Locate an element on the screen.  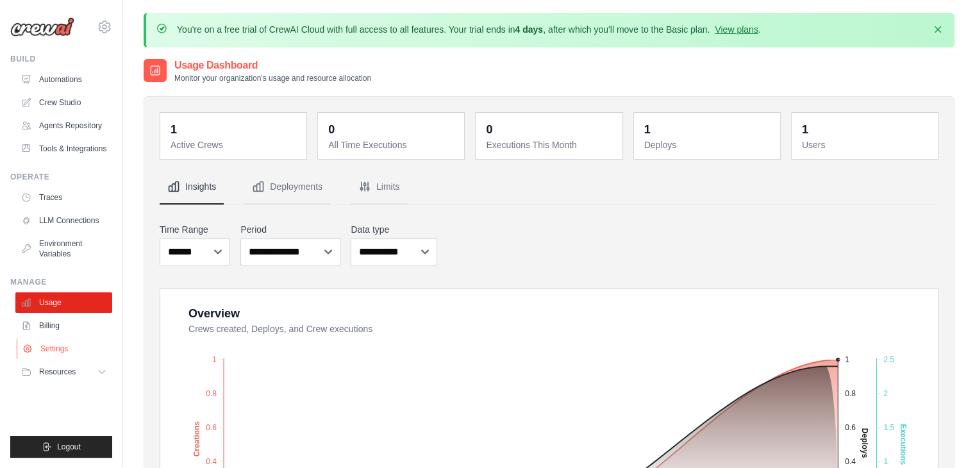
a: Agents Repository is located at coordinates (63, 126).